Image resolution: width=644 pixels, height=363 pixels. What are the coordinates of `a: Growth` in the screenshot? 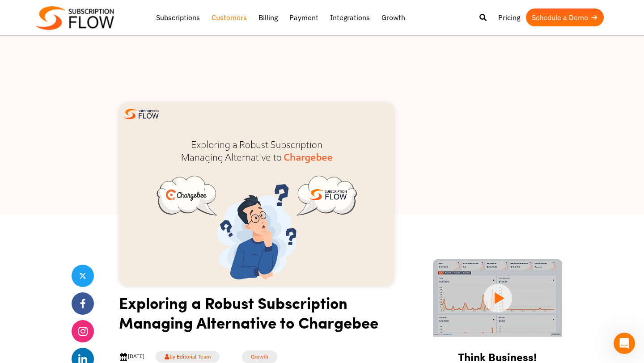 It's located at (393, 18).